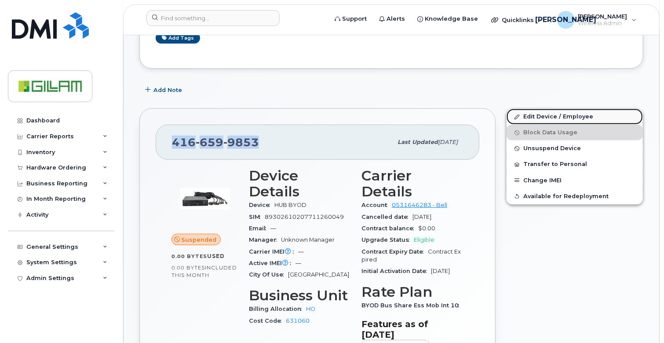  What do you see at coordinates (575, 148) in the screenshot?
I see `button: Unsuspend Device` at bounding box center [575, 148].